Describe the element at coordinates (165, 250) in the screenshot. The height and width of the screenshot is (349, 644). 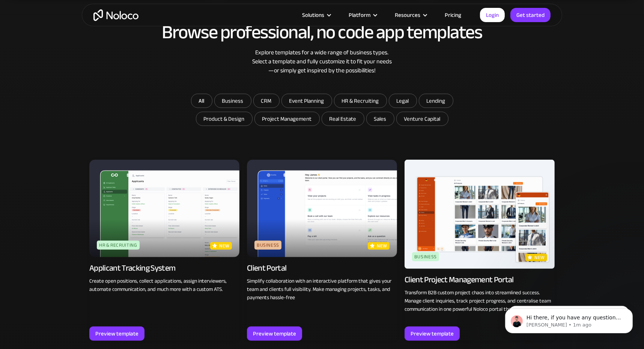
I see `a: HR & RecruitingnewApplicant Tracking SystemCreate open positions, collect applications, assign in...` at that location.